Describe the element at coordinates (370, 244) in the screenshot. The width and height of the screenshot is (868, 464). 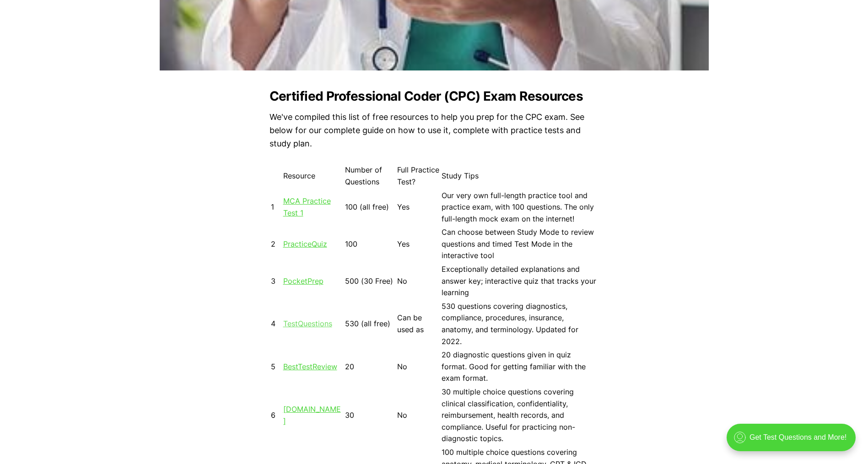
I see `td: 100` at that location.